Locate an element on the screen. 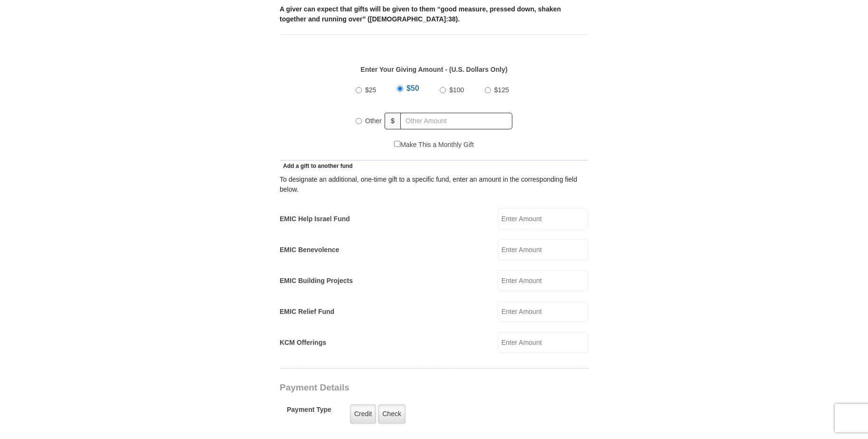 The height and width of the screenshot is (439, 868). span: Add a gift to another fund is located at coordinates (316, 166).